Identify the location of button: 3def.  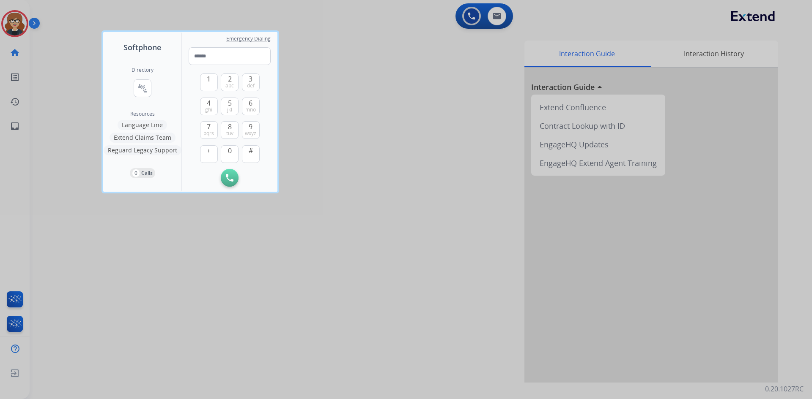
(251, 82).